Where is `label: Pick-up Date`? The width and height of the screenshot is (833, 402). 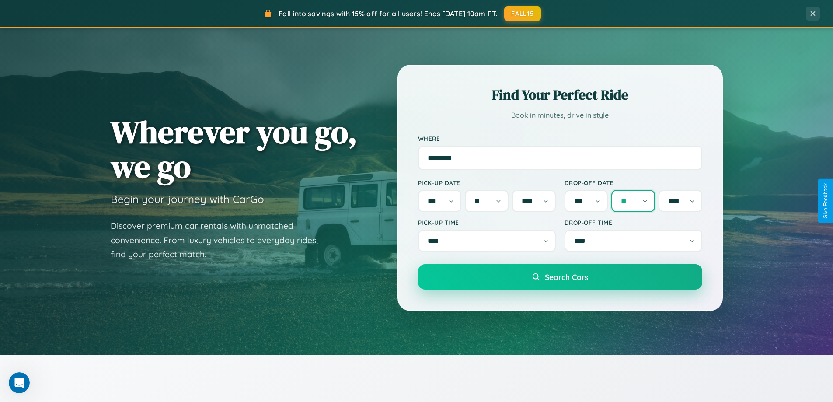
label: Pick-up Date is located at coordinates (486, 182).